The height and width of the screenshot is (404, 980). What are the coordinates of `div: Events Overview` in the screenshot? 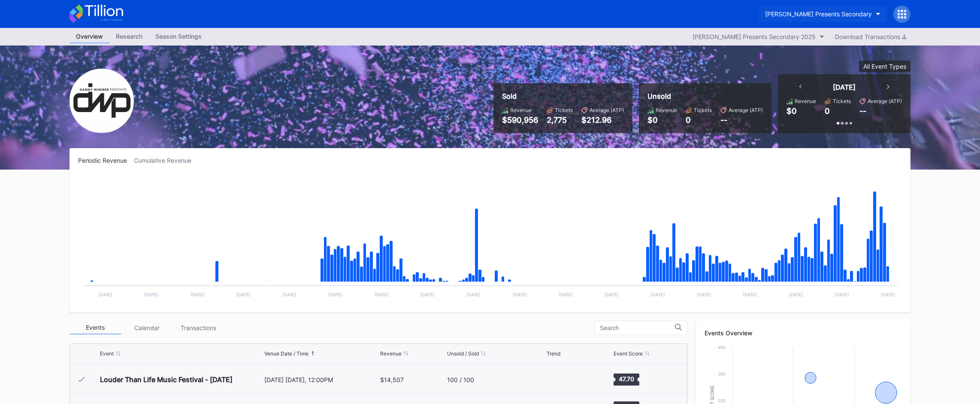 It's located at (803, 333).